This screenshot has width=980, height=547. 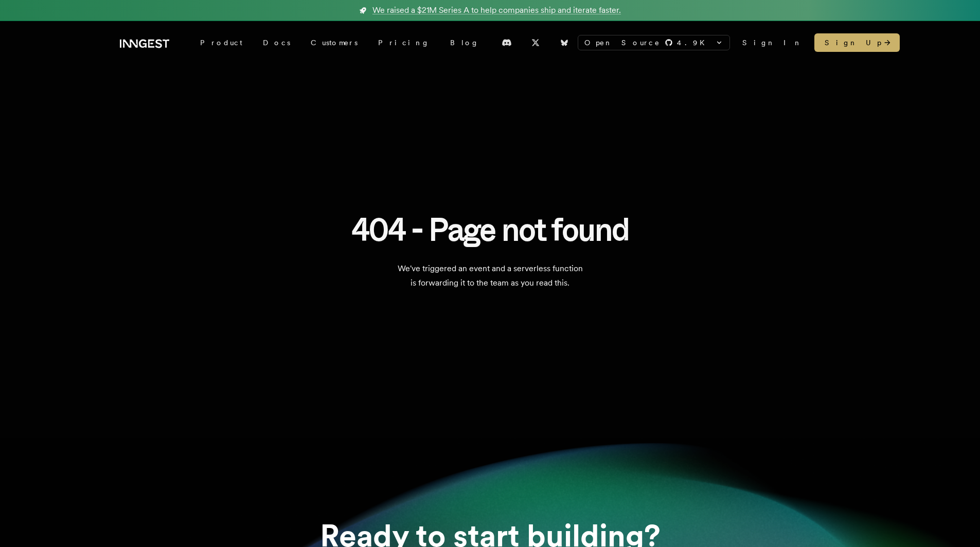 What do you see at coordinates (276, 42) in the screenshot?
I see `a: Docs` at bounding box center [276, 42].